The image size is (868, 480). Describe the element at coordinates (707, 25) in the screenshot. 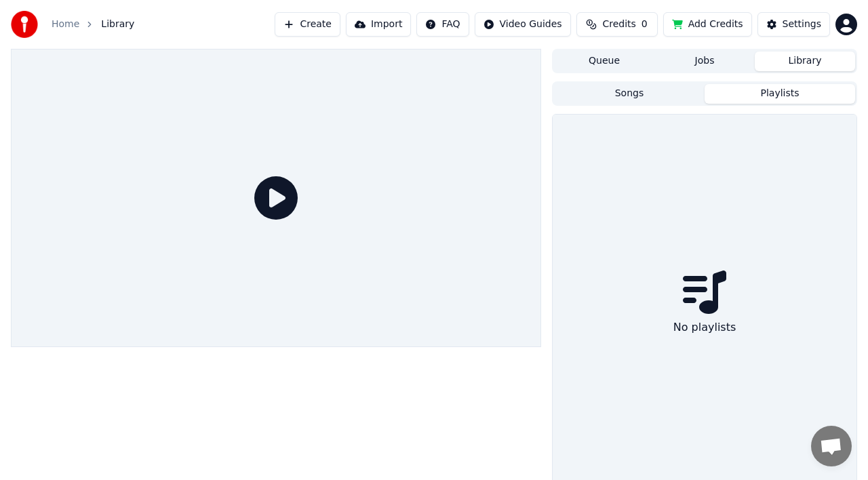

I see `button: Add Credits` at that location.